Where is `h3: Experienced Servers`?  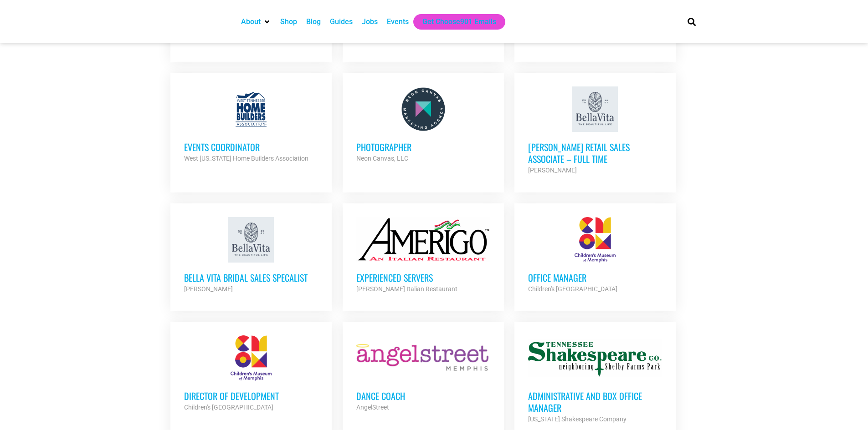 h3: Experienced Servers is located at coordinates (423, 278).